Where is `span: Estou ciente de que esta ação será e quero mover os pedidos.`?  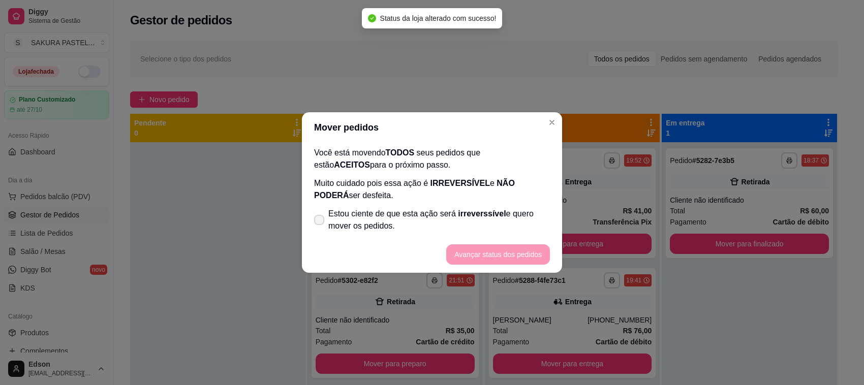
span: Estou ciente de que esta ação será e quero mover os pedidos. is located at coordinates (439, 220).